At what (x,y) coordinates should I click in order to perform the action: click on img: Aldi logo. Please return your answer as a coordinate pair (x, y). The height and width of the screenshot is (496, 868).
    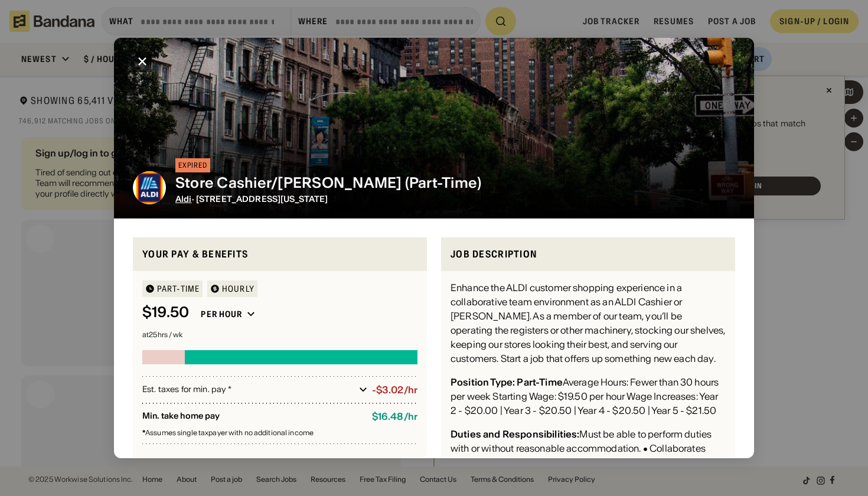
    Looking at the image, I should click on (149, 188).